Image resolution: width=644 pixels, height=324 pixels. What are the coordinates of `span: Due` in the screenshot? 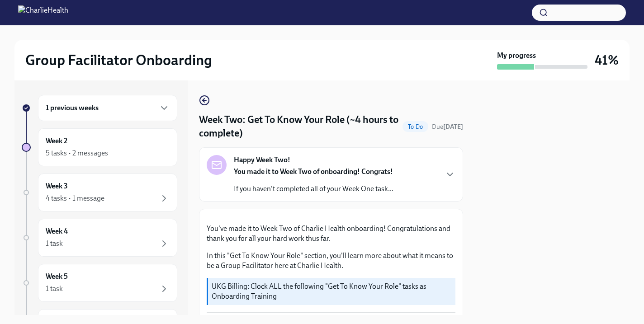 It's located at (448, 126).